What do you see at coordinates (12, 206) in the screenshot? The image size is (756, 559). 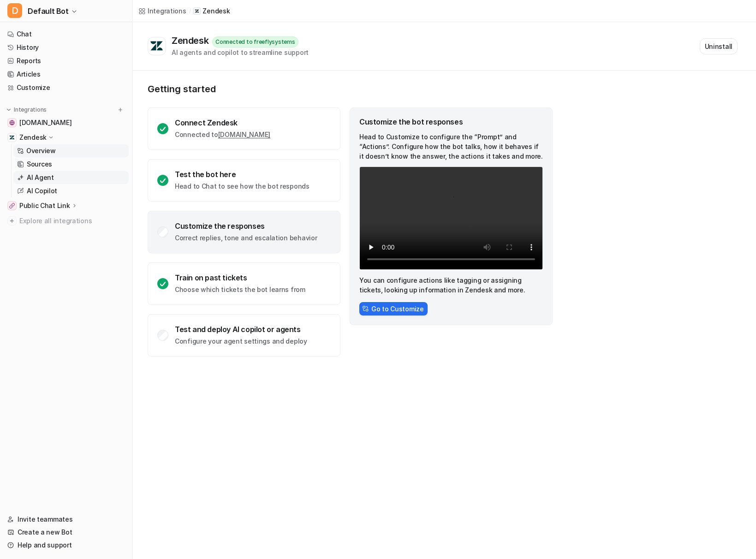 I see `img: Public Chat Link` at bounding box center [12, 206].